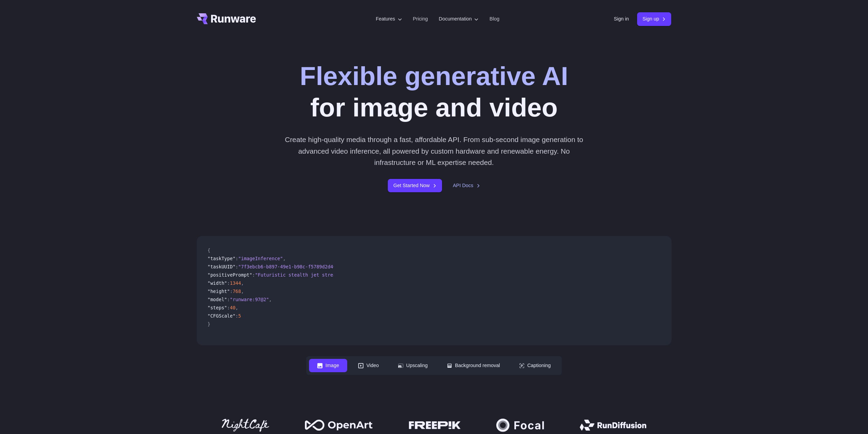  What do you see at coordinates (413, 366) in the screenshot?
I see `button: Upscaling` at bounding box center [413, 366].